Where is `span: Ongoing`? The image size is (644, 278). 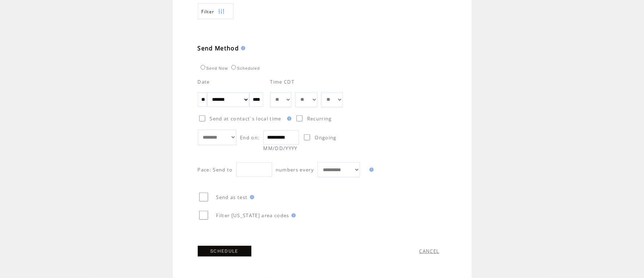
span: Ongoing is located at coordinates (325, 138).